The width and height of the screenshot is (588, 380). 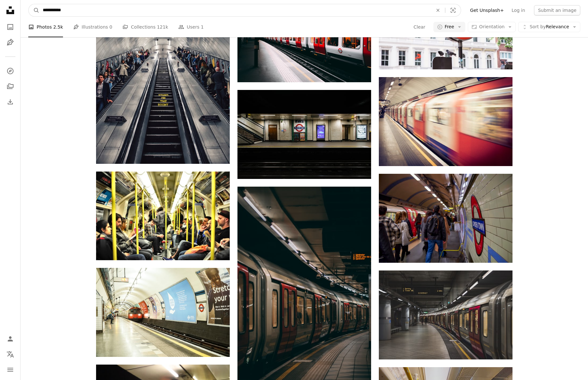 I want to click on button: Menu, so click(x=10, y=370).